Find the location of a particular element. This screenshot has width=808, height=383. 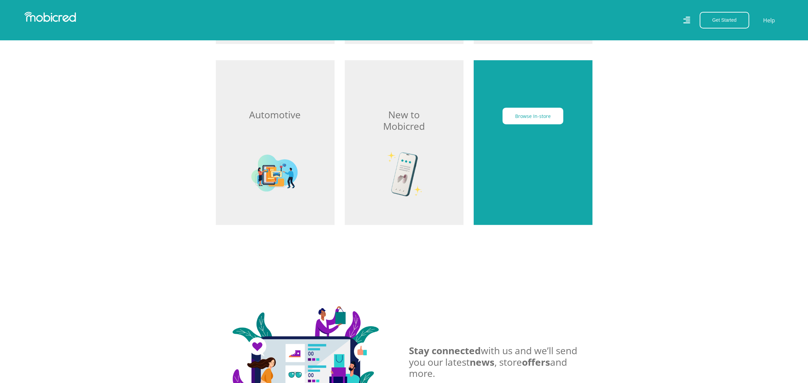

button: Browse In-store is located at coordinates (533, 116).